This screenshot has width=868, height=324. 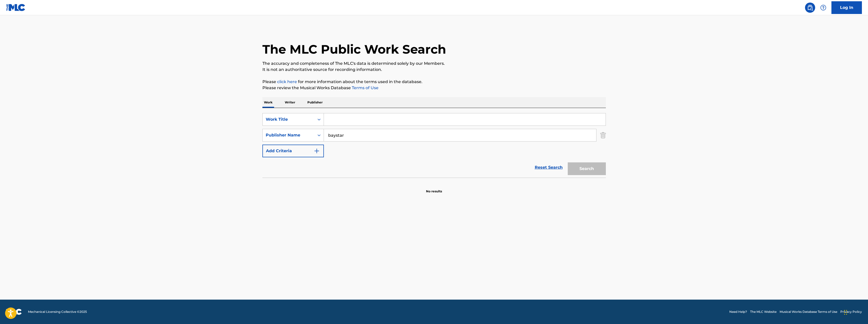 I want to click on img: MLC Logo, so click(x=16, y=7).